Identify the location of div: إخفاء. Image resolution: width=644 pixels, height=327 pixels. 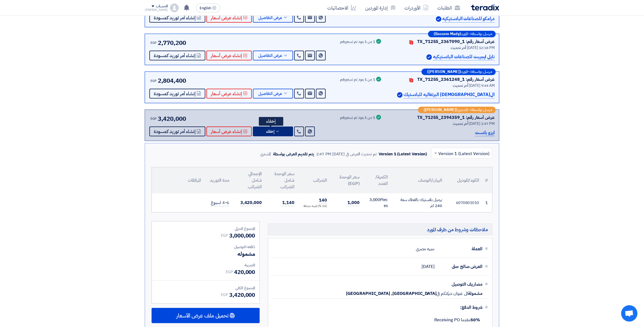
(271, 121).